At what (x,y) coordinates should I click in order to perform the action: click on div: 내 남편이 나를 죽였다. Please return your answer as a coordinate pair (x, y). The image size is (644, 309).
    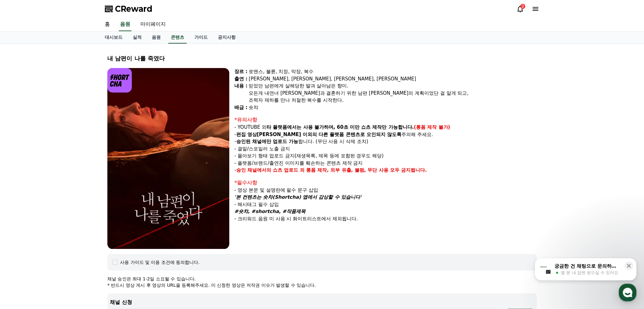
    Looking at the image, I should click on (322, 58).